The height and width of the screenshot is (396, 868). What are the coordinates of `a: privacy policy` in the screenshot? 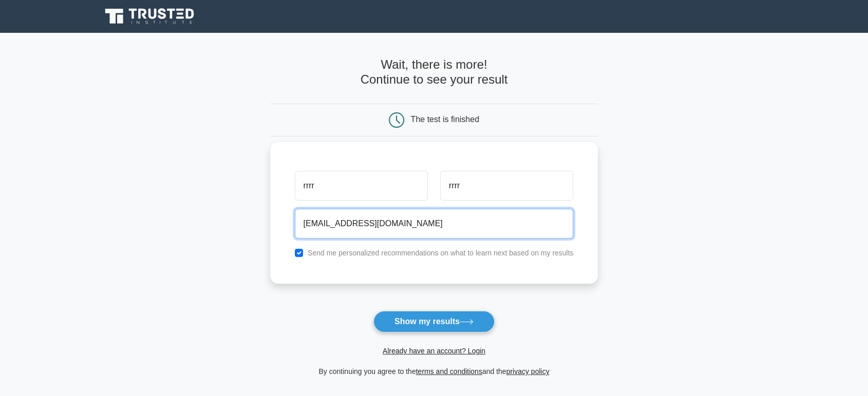 It's located at (528, 371).